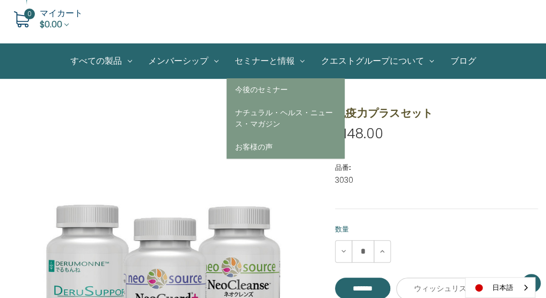 The width and height of the screenshot is (546, 298). What do you see at coordinates (183, 61) in the screenshot?
I see `a: メンバーシップ` at bounding box center [183, 61].